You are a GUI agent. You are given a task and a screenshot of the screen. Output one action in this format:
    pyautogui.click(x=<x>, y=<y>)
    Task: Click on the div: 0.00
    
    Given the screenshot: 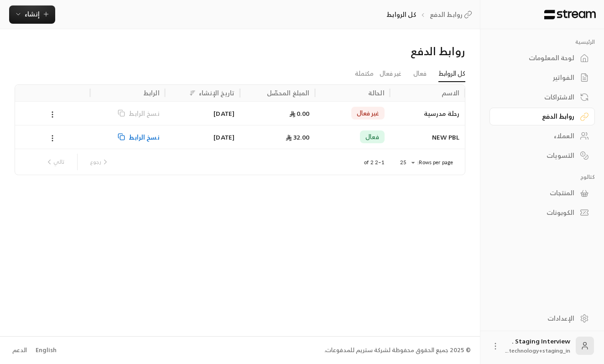 What is the action you would take?
    pyautogui.click(x=278, y=113)
    